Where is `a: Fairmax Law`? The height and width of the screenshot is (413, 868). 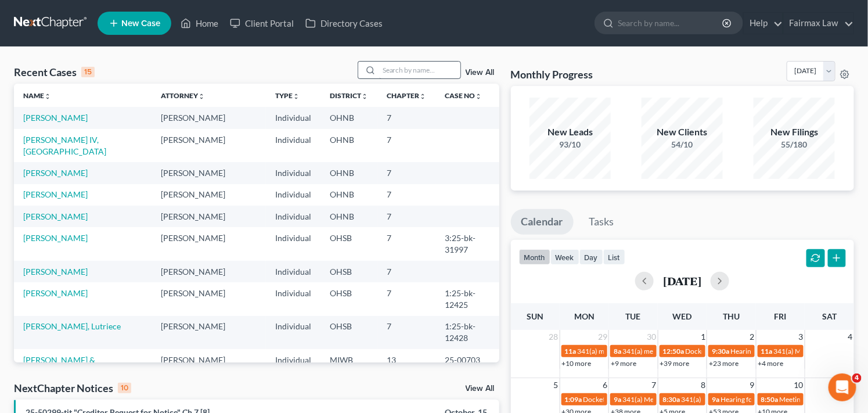
a: Fairmax Law is located at coordinates (819, 24).